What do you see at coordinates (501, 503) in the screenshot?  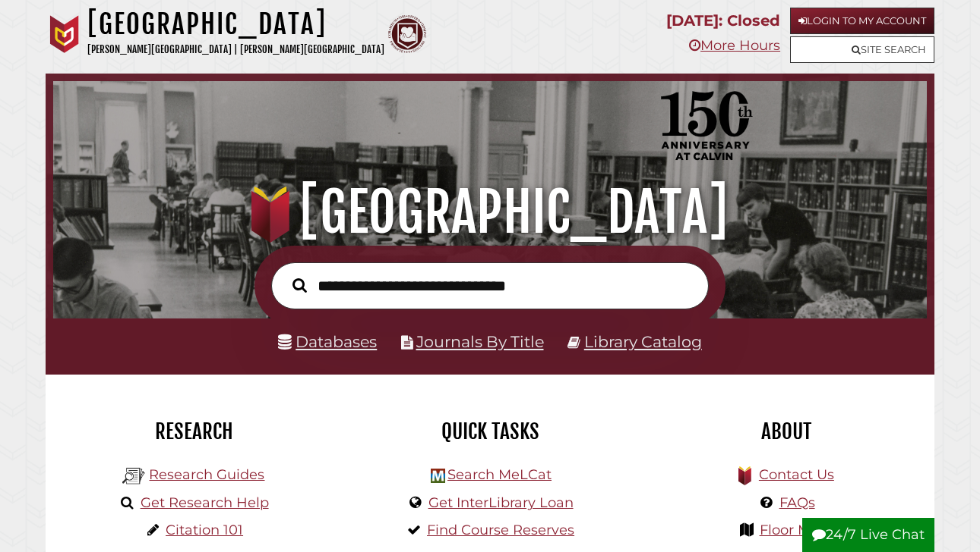 I see `a: Get InterLibrary Loan` at bounding box center [501, 503].